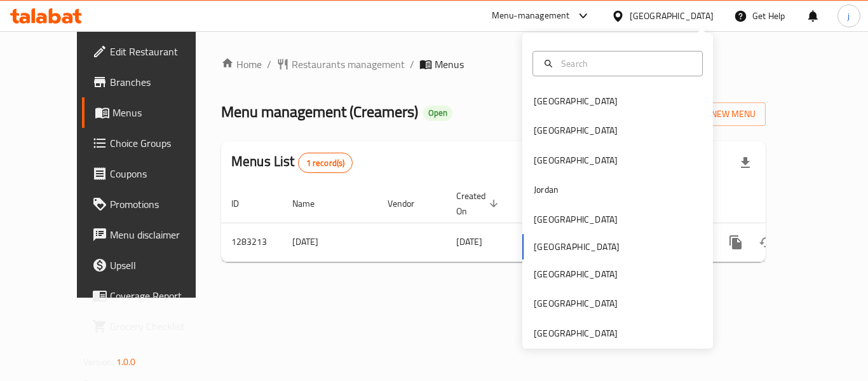 Image resolution: width=868 pixels, height=381 pixels. What do you see at coordinates (161, 295) in the screenshot?
I see `span: Coverage Report` at bounding box center [161, 295].